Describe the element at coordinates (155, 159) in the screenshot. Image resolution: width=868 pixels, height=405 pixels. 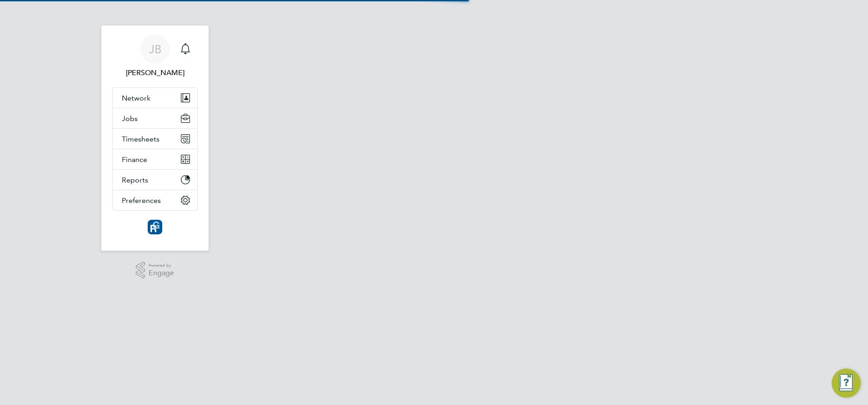
I see `button: Finance` at that location.